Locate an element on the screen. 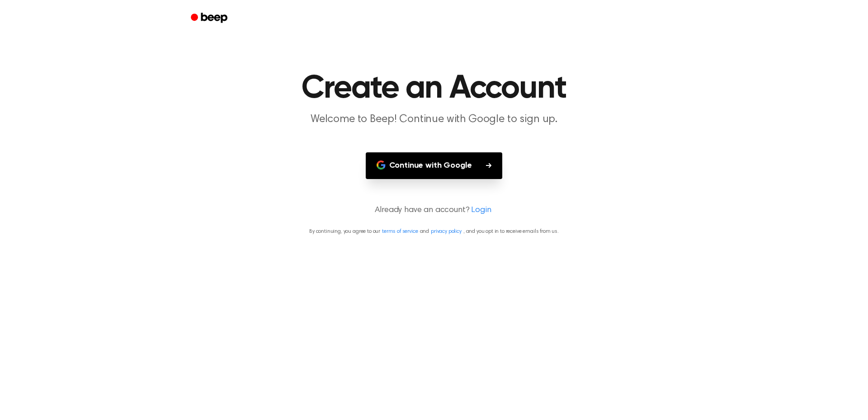 Image resolution: width=868 pixels, height=420 pixels. a: Login is located at coordinates (481, 210).